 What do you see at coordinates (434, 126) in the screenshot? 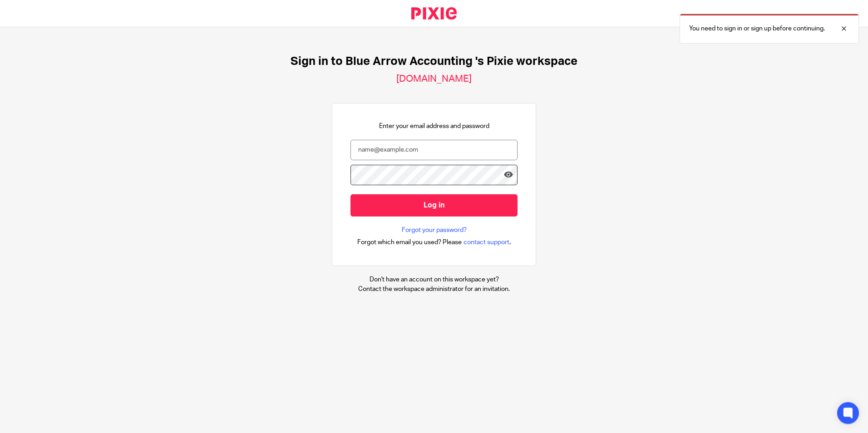
I see `p: Enter your email address and password` at bounding box center [434, 126].